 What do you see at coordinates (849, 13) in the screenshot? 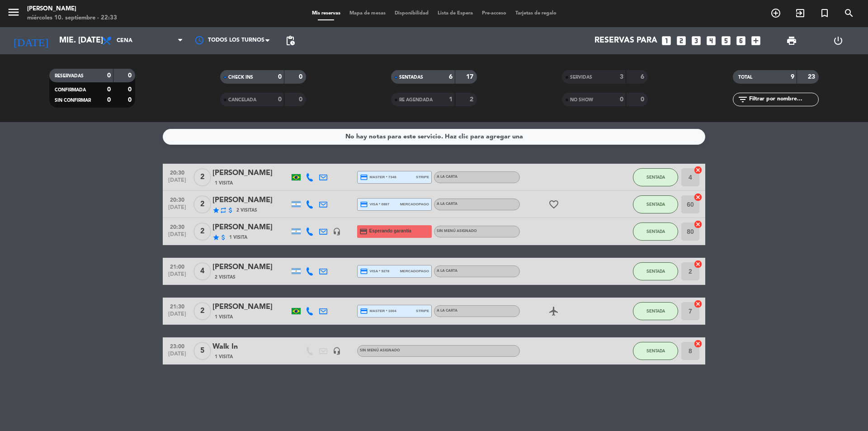
I see `i: search` at bounding box center [849, 13].